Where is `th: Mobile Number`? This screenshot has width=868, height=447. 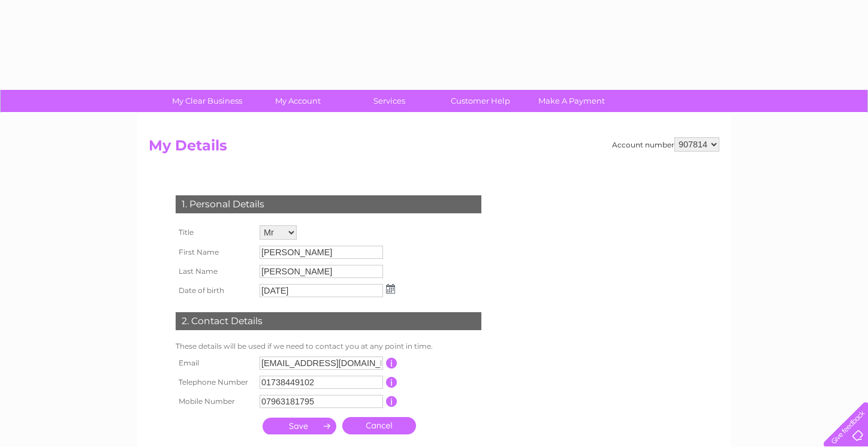 th: Mobile Number is located at coordinates (215, 402).